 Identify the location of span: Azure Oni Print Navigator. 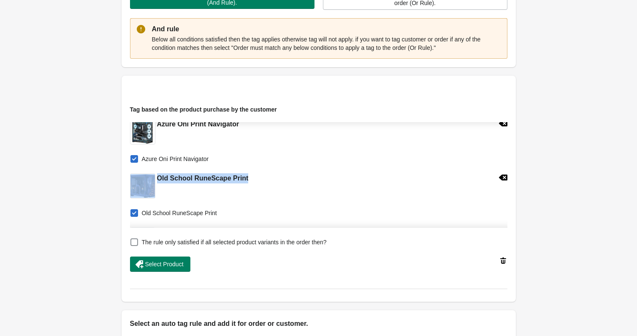
(175, 159).